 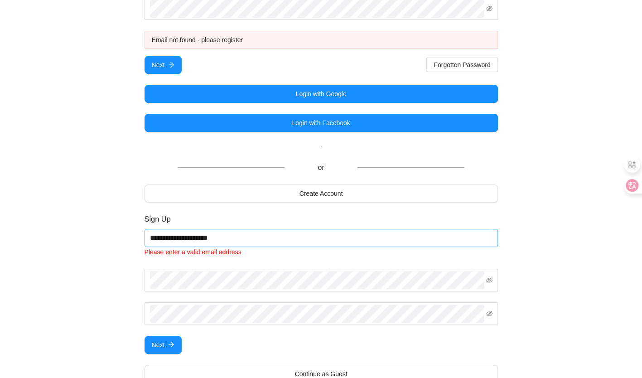 What do you see at coordinates (462, 65) in the screenshot?
I see `button: Forgotten Password` at bounding box center [462, 65].